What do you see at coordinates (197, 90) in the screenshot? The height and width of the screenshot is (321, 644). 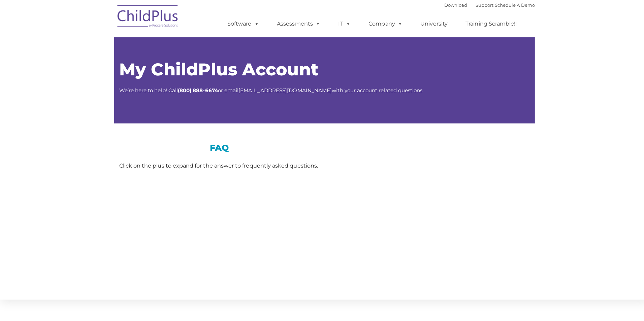 I see `strong: 800) 888-6674` at bounding box center [197, 90].